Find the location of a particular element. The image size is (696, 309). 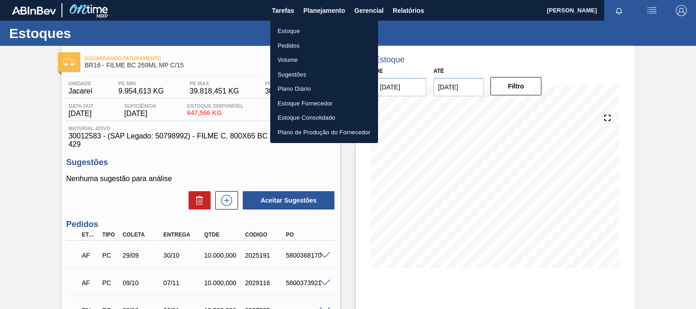

li: Plano Diário is located at coordinates (324, 89).